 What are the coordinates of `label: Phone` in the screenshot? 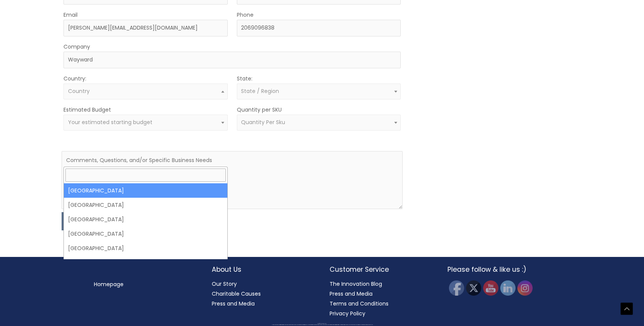 It's located at (245, 15).